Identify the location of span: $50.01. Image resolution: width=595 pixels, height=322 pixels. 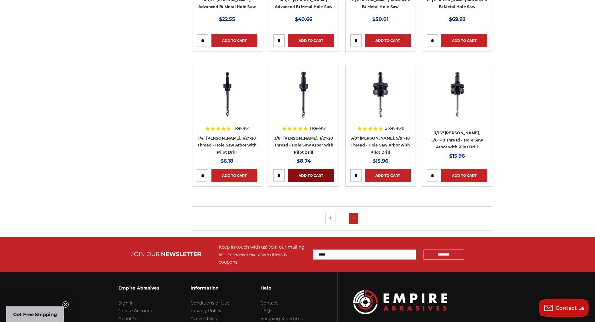
(381, 19).